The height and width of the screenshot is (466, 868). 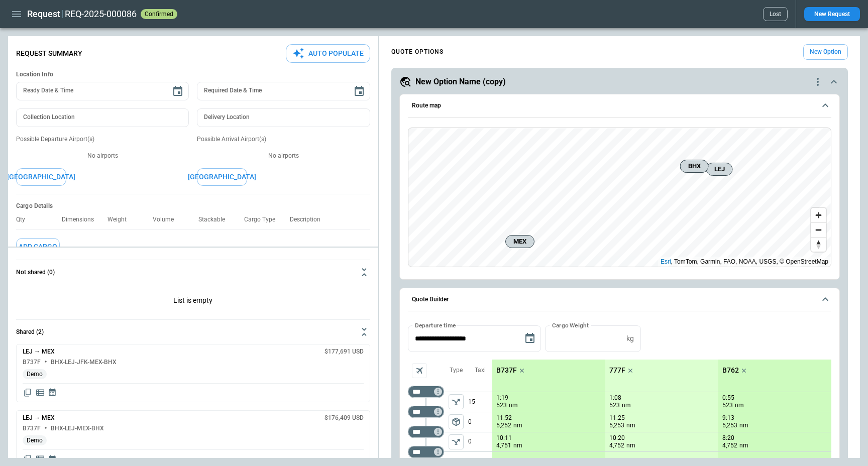 What do you see at coordinates (328, 53) in the screenshot?
I see `button: Auto Populate` at bounding box center [328, 53].